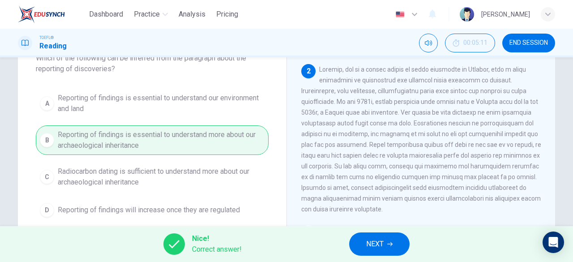  What do you see at coordinates (554, 242) in the screenshot?
I see `div: Open Intercom Messenger` at bounding box center [554, 242].